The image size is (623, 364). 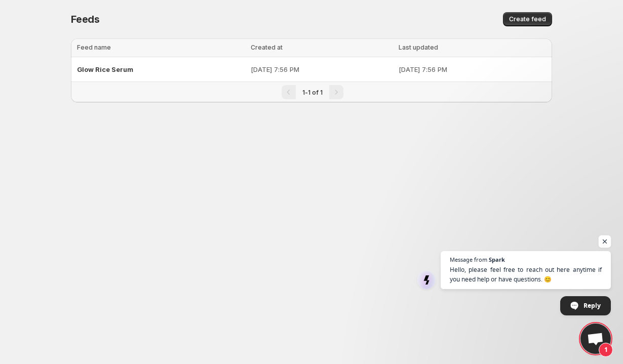 I want to click on span: Reply, so click(x=592, y=305).